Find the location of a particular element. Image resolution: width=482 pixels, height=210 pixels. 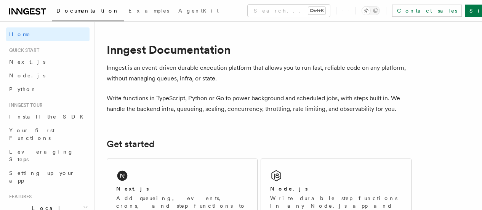

span: Leveraging Steps is located at coordinates (41, 155).